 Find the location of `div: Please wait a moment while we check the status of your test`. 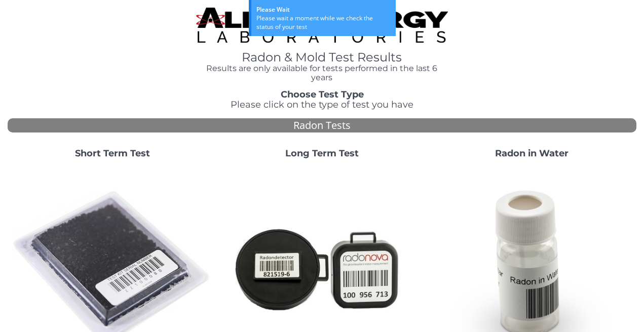

div: Please wait a moment while we check the status of your test is located at coordinates (323, 23).